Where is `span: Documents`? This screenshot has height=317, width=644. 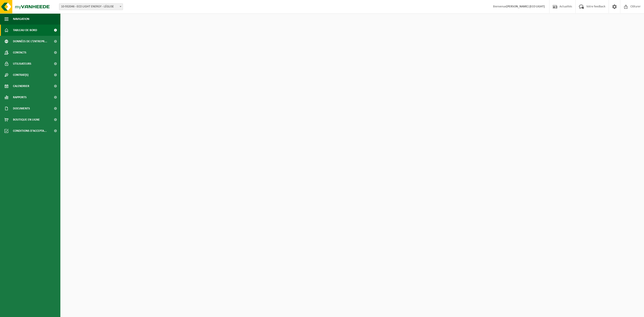
span: Documents is located at coordinates (21, 109).